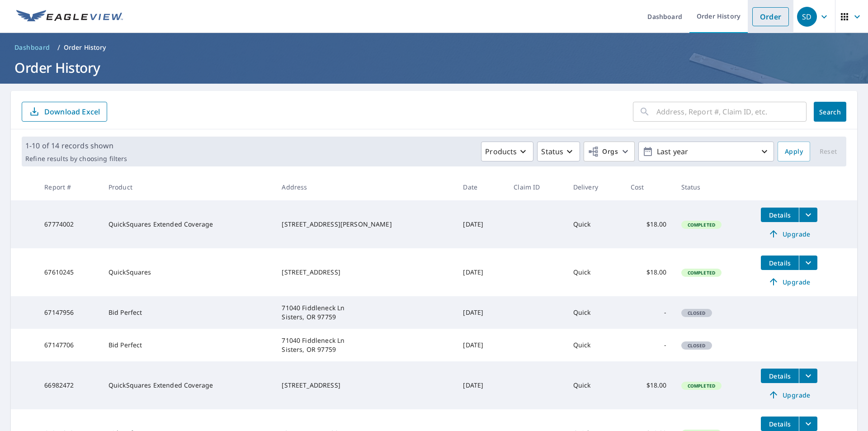 The width and height of the screenshot is (868, 431). What do you see at coordinates (69, 385) in the screenshot?
I see `td: 66982472` at bounding box center [69, 385].